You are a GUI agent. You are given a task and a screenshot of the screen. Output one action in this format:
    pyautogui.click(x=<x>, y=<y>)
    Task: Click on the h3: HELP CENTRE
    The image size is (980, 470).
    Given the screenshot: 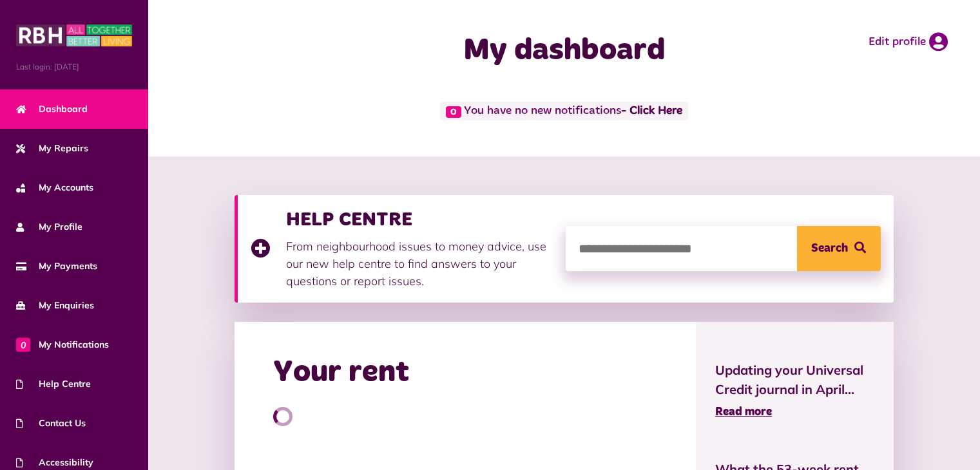 What is the action you would take?
    pyautogui.click(x=419, y=220)
    